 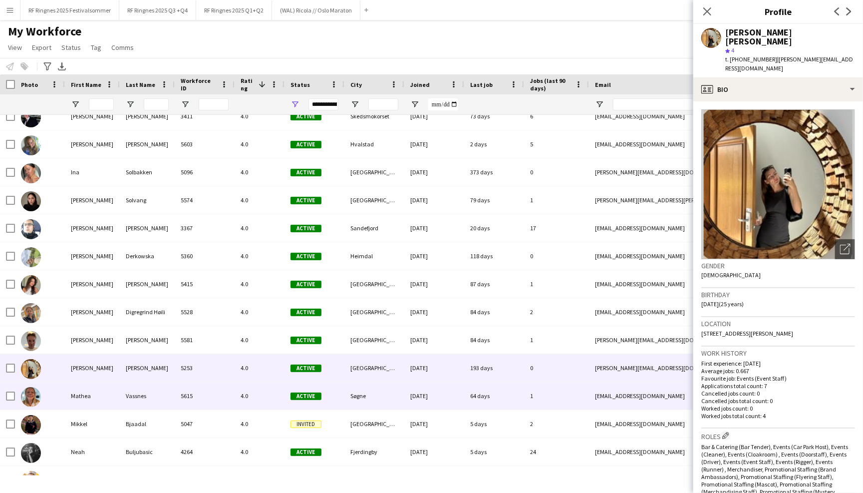 What do you see at coordinates (778, 400) in the screenshot?
I see `p: Cancelled jobs total count: 0` at bounding box center [778, 400].